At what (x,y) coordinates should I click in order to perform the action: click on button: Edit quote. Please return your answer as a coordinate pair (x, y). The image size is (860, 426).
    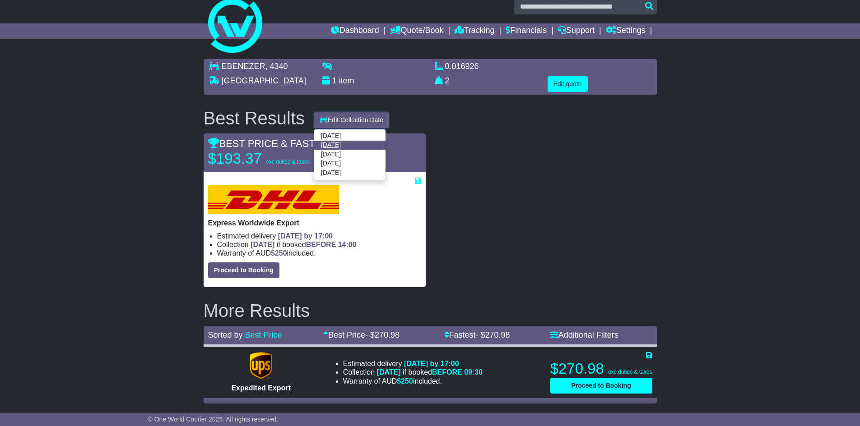
    Looking at the image, I should click on (567, 84).